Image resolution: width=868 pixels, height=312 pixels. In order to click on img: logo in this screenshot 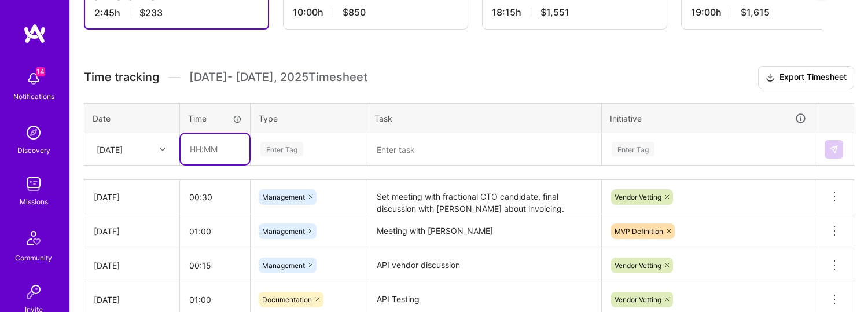, I will do `click(35, 33)`.